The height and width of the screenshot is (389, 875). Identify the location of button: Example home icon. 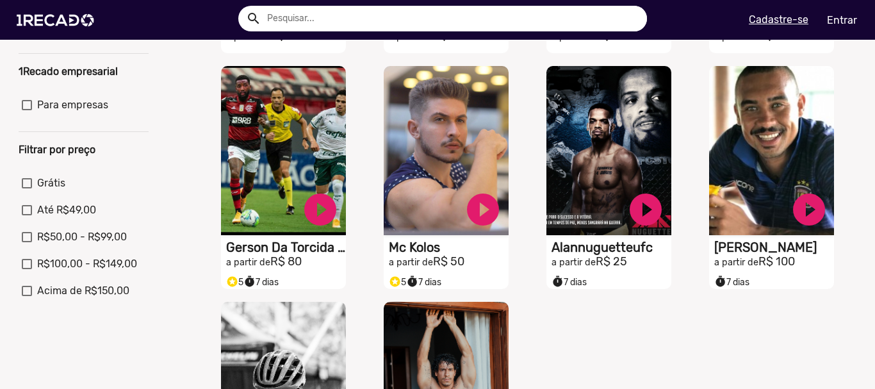
(252, 17).